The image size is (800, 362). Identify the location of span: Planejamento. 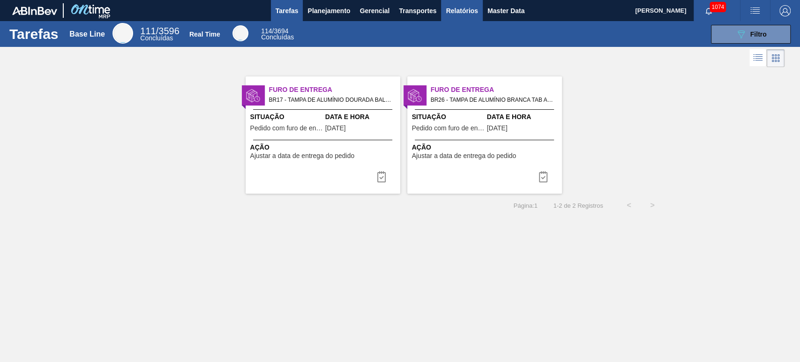
(329, 11).